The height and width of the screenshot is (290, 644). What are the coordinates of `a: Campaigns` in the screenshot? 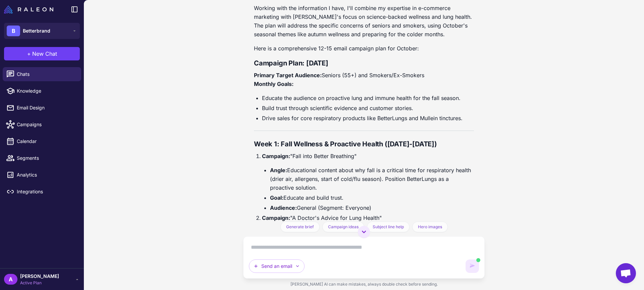 It's located at (42, 125).